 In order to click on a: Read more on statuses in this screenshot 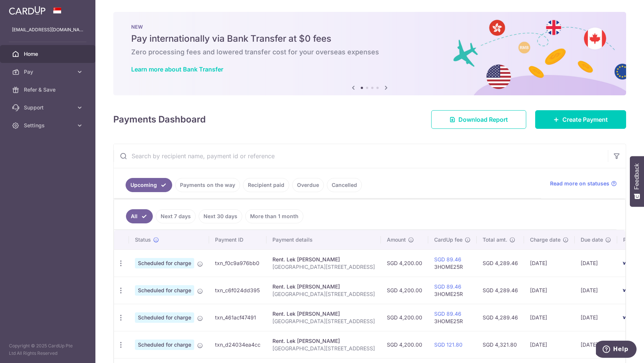, I will do `click(583, 184)`.